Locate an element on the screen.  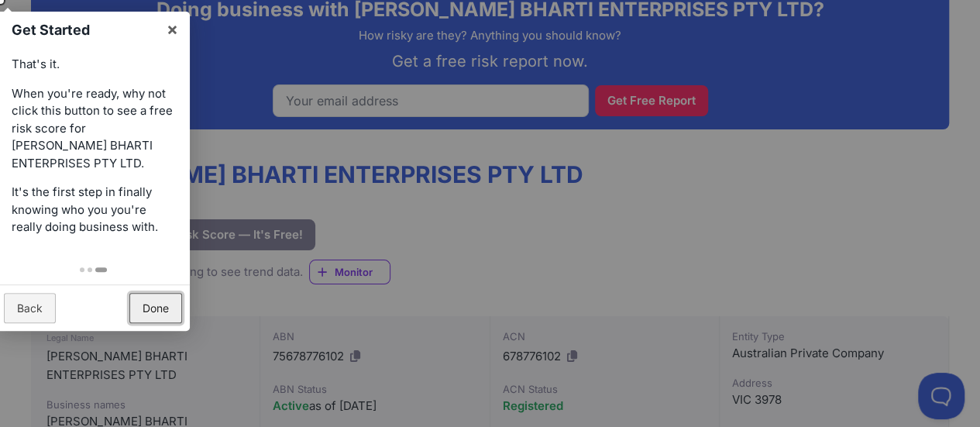
a: Back is located at coordinates (29, 307).